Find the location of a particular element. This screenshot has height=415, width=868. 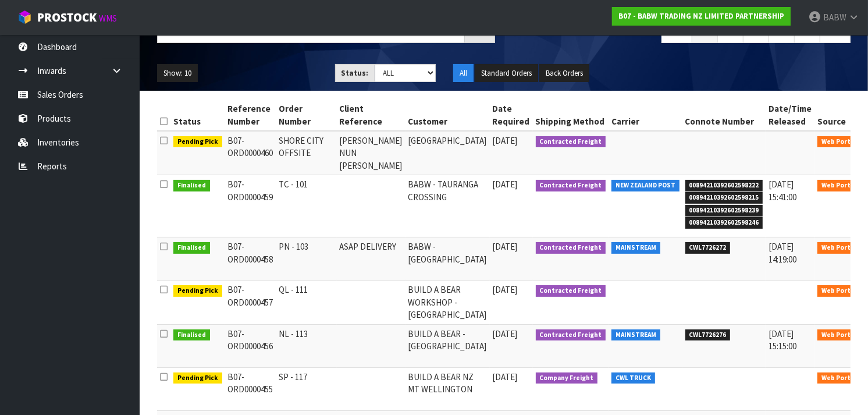

button: All is located at coordinates (463, 73).